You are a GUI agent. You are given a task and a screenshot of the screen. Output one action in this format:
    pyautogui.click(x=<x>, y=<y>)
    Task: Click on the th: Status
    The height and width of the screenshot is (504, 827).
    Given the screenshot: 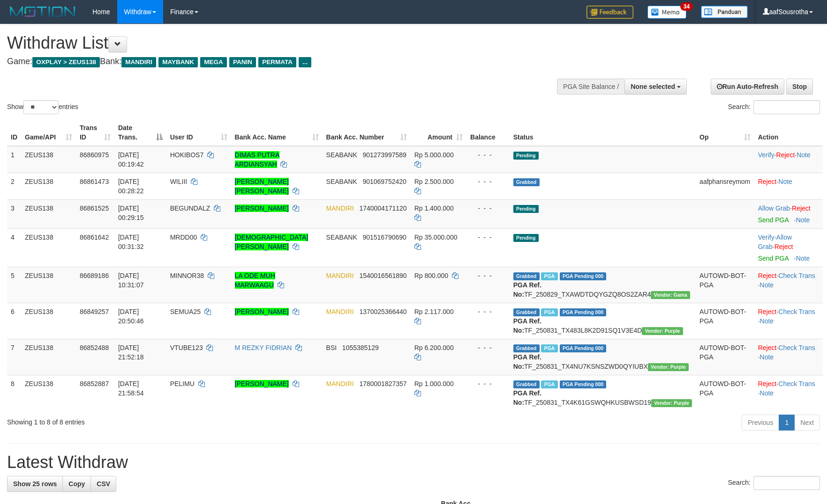 What is the action you would take?
    pyautogui.click(x=603, y=132)
    